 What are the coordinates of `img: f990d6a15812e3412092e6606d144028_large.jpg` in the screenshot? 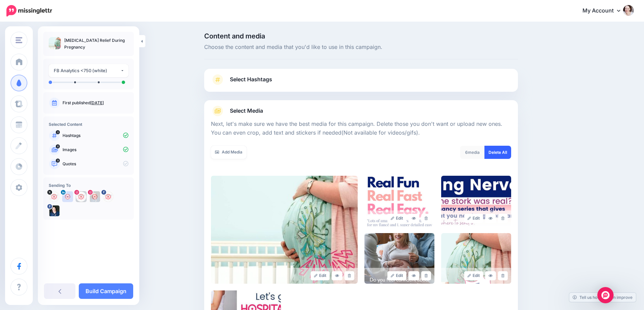 It's located at (284, 230).